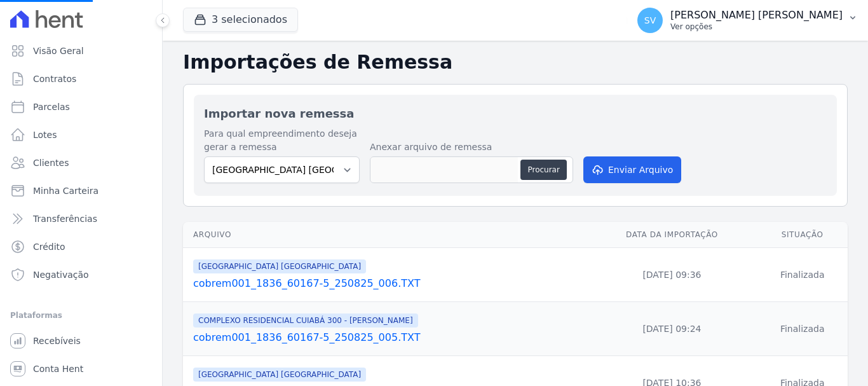 The image size is (868, 386). Describe the element at coordinates (515, 113) in the screenshot. I see `h2: Importar nova remessa` at that location.